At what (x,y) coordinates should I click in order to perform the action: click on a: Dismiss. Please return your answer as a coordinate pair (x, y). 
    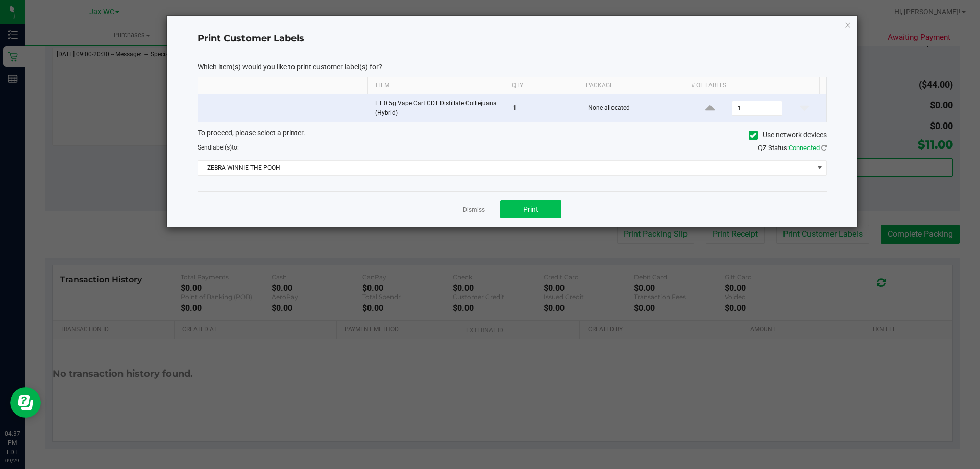
    Looking at the image, I should click on (474, 209).